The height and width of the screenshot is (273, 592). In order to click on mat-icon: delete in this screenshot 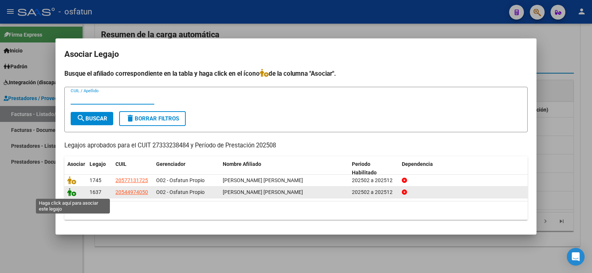, I will do `click(130, 118)`.